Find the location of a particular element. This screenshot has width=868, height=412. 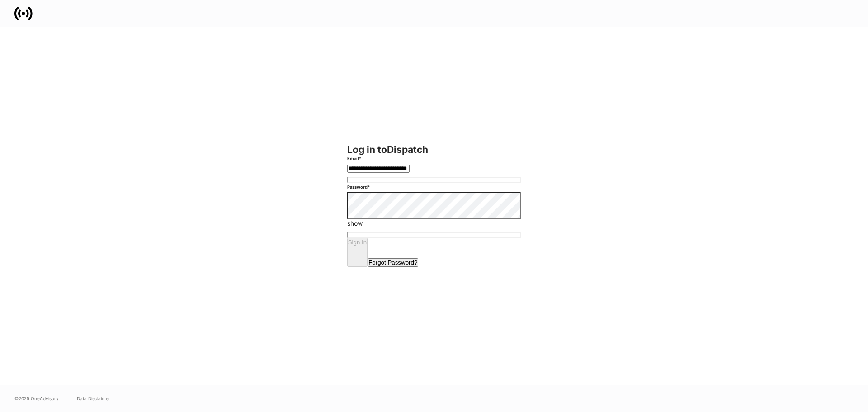

h6: Password is located at coordinates (358, 187).